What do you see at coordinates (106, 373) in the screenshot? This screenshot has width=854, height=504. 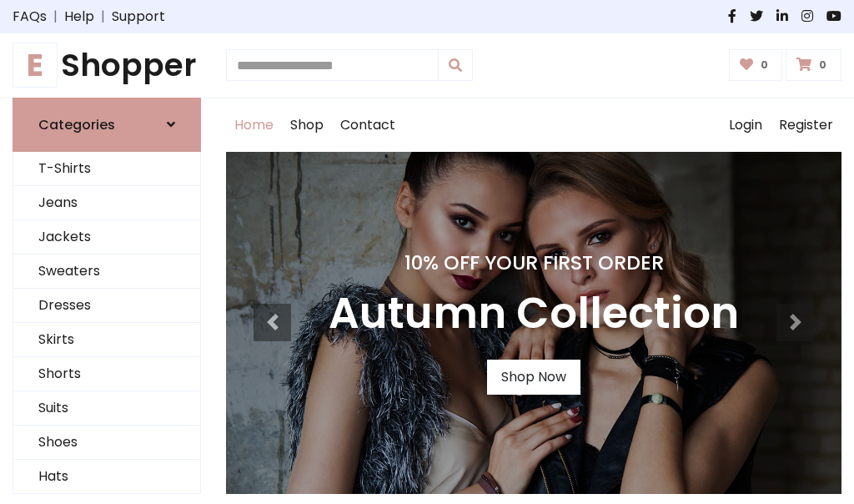 I see `a: Shorts` at bounding box center [106, 373].